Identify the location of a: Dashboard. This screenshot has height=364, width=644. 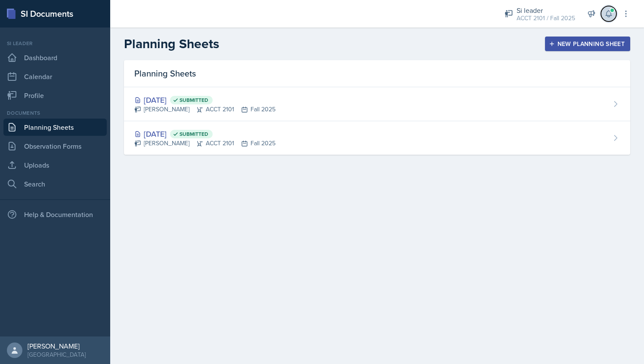
(55, 58).